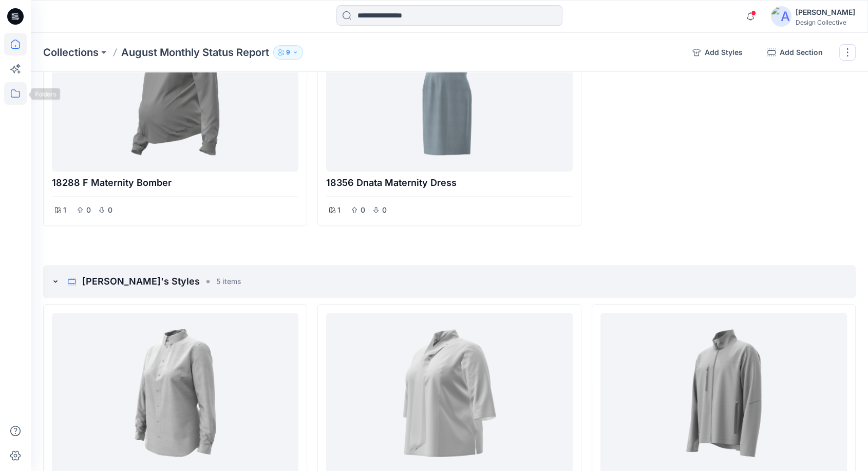 This screenshot has height=471, width=868. I want to click on button: Add Section, so click(796, 52).